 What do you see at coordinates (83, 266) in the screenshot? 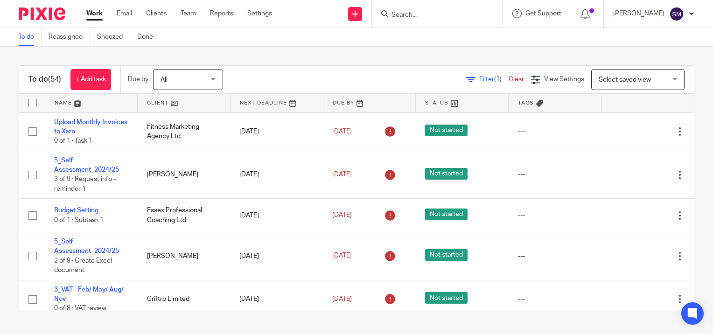
I see `span: 2 of 9 · Create Excel document` at bounding box center [83, 266].